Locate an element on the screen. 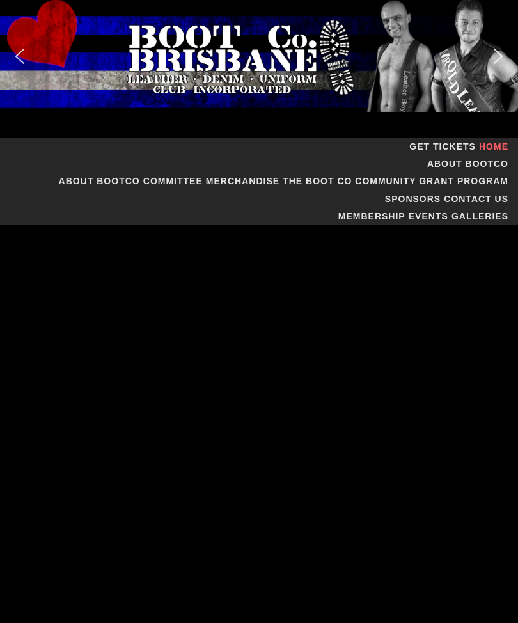 This screenshot has width=518, height=623. img: next arrow is located at coordinates (499, 56).